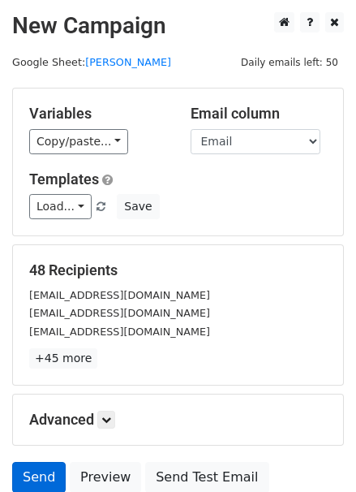 This screenshot has width=356, height=492. Describe the element at coordinates (63, 358) in the screenshot. I see `a: +45 more` at that location.